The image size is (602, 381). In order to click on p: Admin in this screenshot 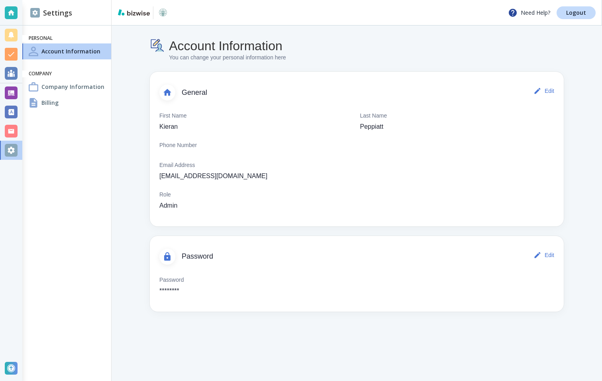, I will do `click(168, 206)`.